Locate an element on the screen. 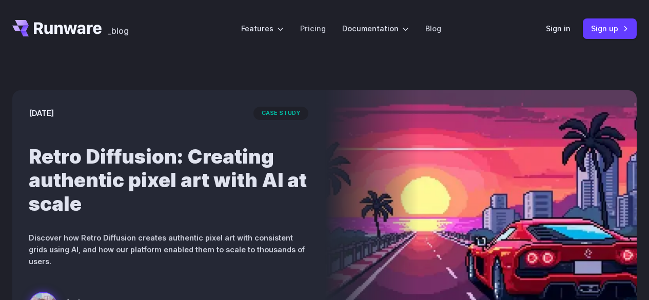 The image size is (649, 300). a: Sign in is located at coordinates (558, 28).